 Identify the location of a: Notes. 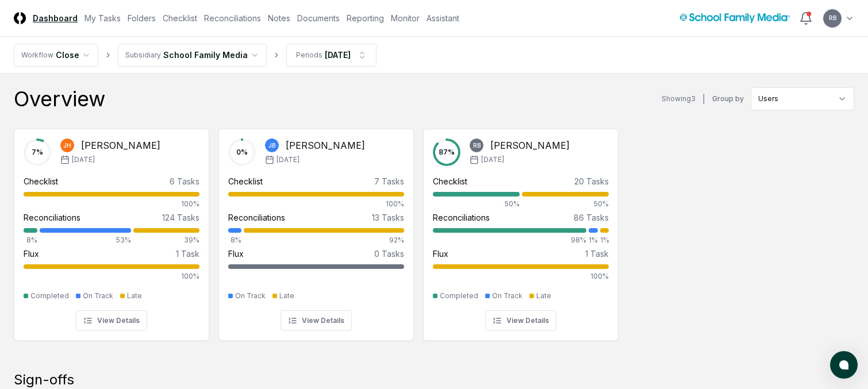
(279, 18).